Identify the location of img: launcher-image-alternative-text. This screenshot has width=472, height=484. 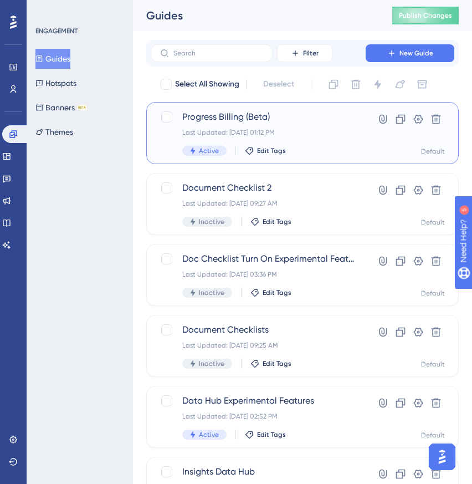
(17, 17).